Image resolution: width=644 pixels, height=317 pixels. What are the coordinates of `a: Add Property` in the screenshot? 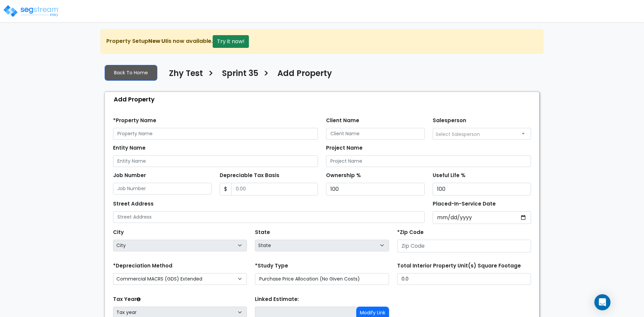 It's located at (302, 76).